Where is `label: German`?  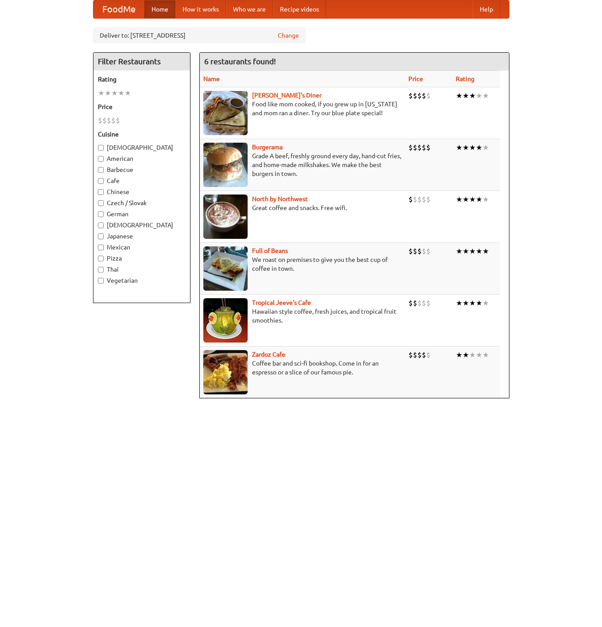
label: German is located at coordinates (142, 214).